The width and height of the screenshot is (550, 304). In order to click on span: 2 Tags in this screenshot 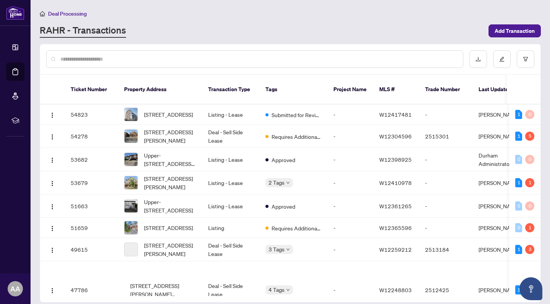, I will do `click(276, 183)`.